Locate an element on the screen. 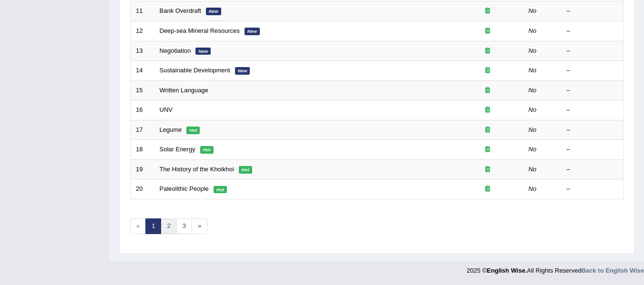 The image size is (644, 285). td: 14 is located at coordinates (143, 71).